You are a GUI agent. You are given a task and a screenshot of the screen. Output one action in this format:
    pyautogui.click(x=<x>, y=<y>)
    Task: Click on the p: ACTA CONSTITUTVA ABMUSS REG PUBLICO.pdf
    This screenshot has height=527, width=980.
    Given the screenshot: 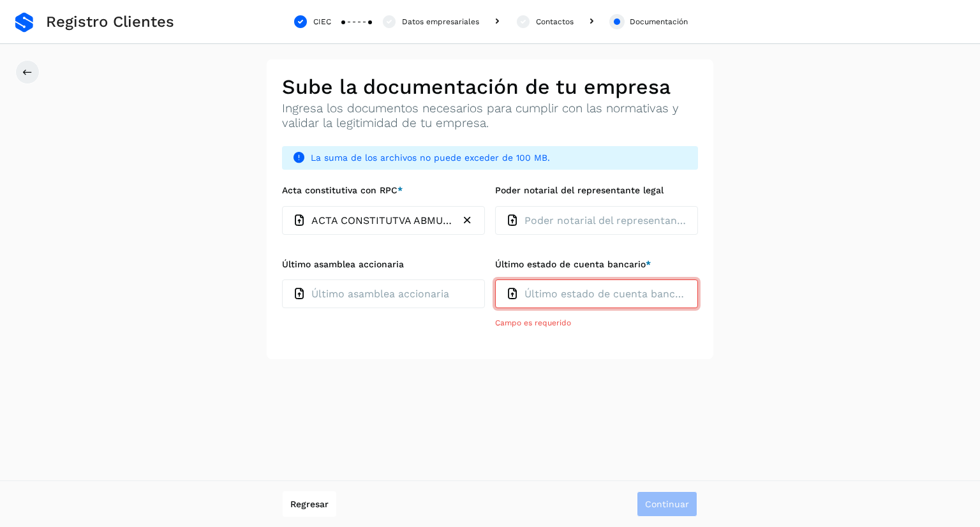 What is the action you would take?
    pyautogui.click(x=383, y=220)
    